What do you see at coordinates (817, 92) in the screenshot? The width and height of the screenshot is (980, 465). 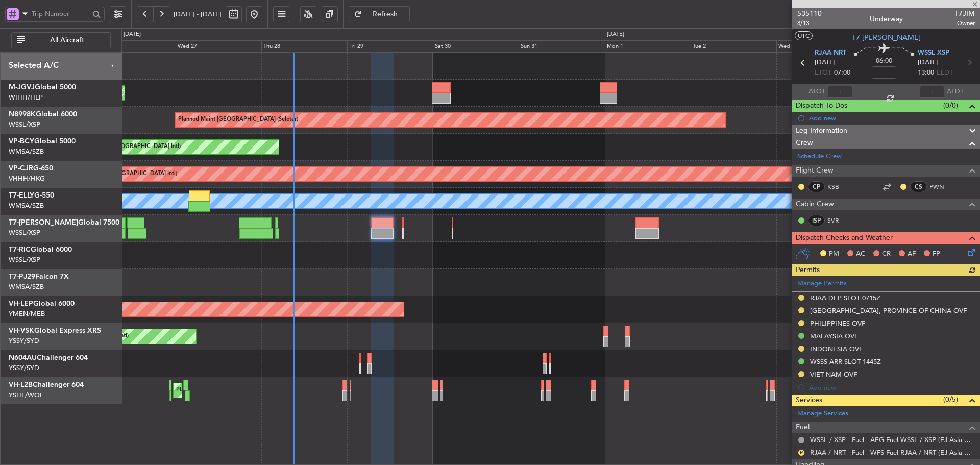 I see `span: ATOT` at bounding box center [817, 92].